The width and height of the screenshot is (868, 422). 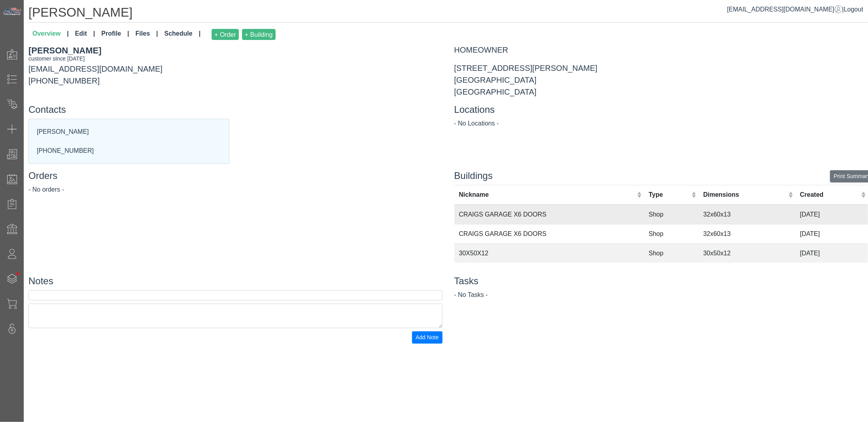 I want to click on a: Overview, so click(x=51, y=35).